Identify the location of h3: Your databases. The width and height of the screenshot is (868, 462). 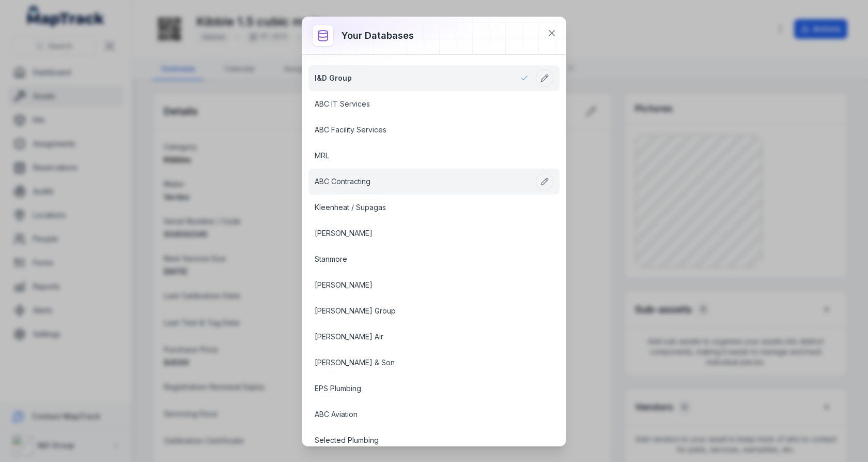
(378, 36).